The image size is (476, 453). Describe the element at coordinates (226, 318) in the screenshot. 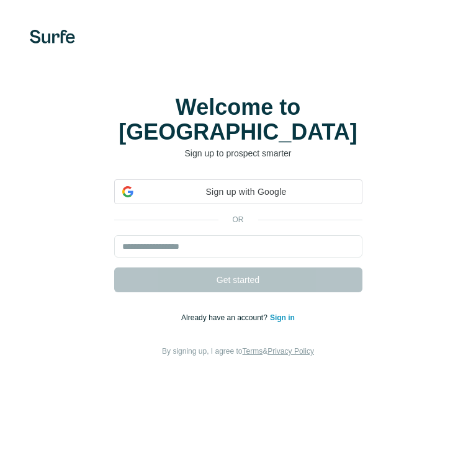

I see `span: Already have an account?` at that location.